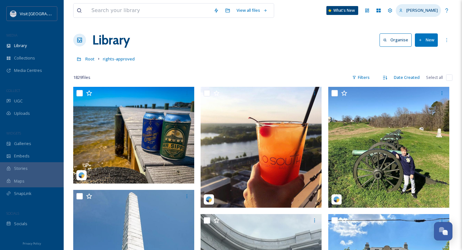 The image size is (462, 250). Describe the element at coordinates (426, 40) in the screenshot. I see `button: New` at that location.